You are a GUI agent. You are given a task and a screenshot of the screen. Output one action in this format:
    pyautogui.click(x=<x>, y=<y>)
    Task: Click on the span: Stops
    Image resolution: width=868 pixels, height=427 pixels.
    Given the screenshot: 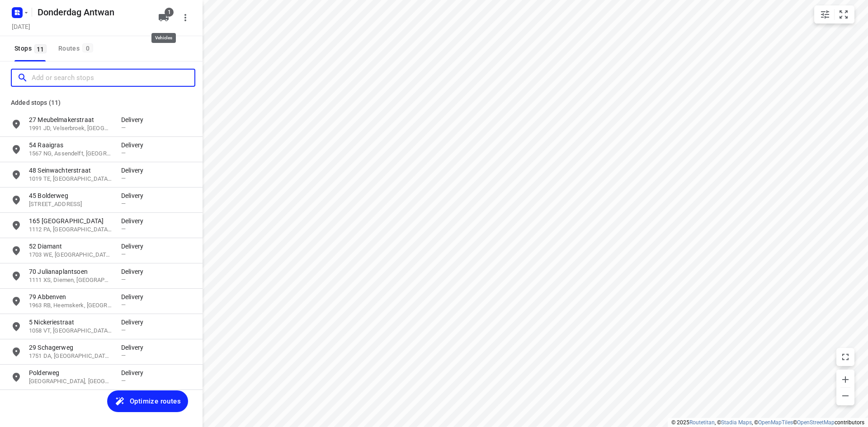 What is the action you would take?
    pyautogui.click(x=32, y=48)
    